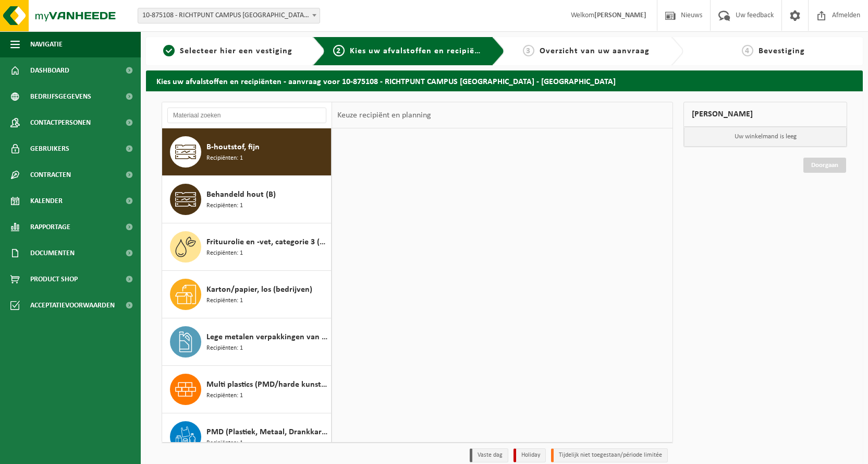  I want to click on button: B-houtstof, fijn Recipiënten: 1, so click(247, 152).